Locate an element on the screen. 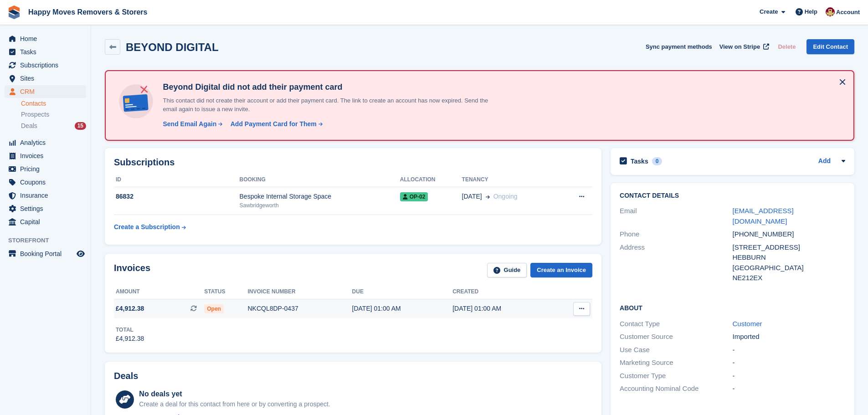  span: Tasks is located at coordinates (47, 52).